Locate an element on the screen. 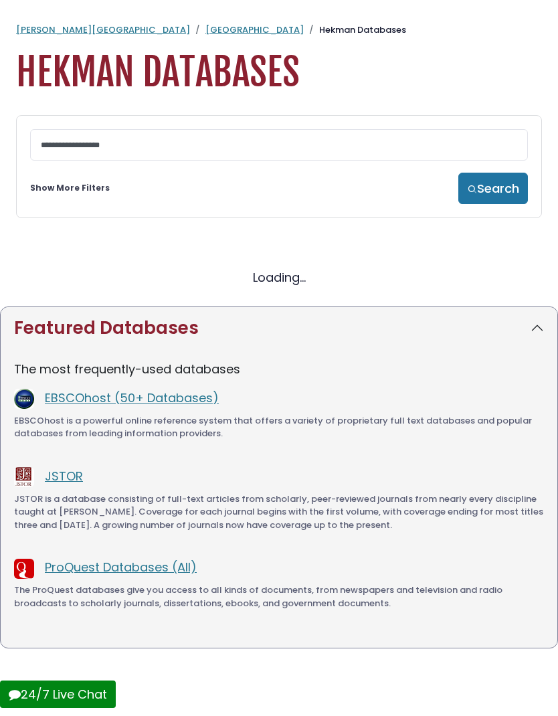 Image resolution: width=558 pixels, height=716 pixels. a: Show More Filters is located at coordinates (70, 188).